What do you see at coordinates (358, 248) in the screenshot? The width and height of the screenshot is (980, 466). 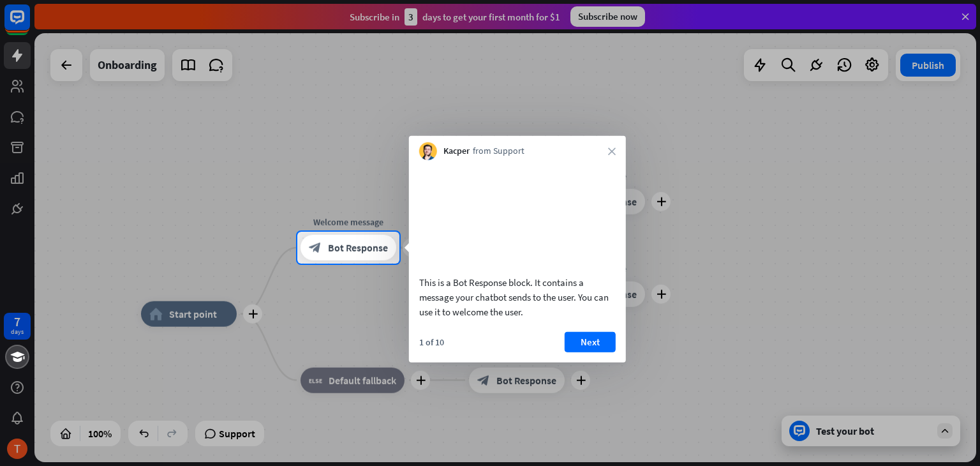 I see `span: Bot Response` at bounding box center [358, 248].